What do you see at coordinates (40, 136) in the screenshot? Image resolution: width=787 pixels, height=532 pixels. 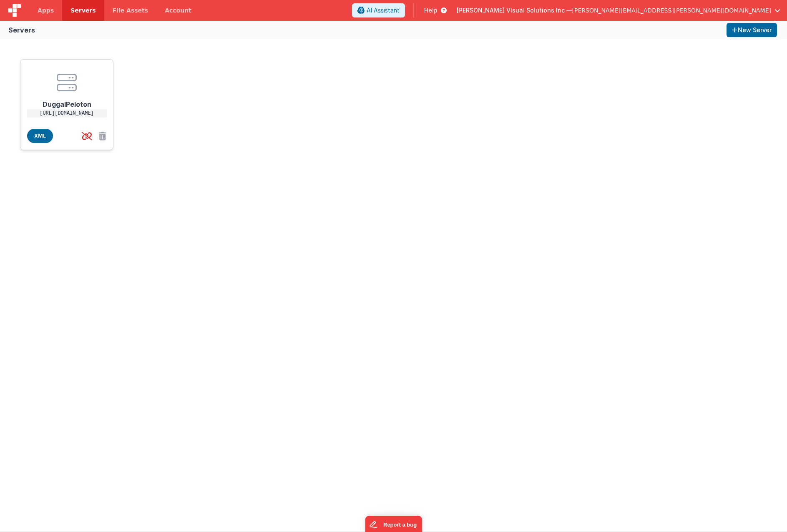 I see `span: XML` at bounding box center [40, 136].